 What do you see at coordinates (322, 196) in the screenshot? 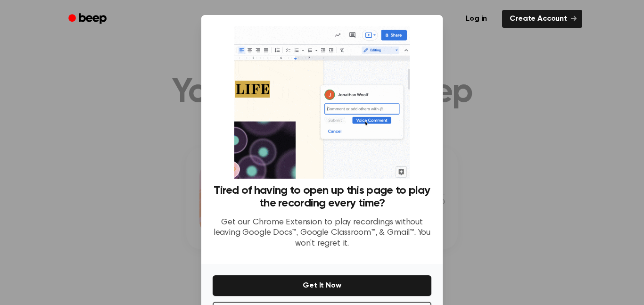
I see `h3: Tired of having to open up this page to play the recording every time?` at bounding box center [322, 196].